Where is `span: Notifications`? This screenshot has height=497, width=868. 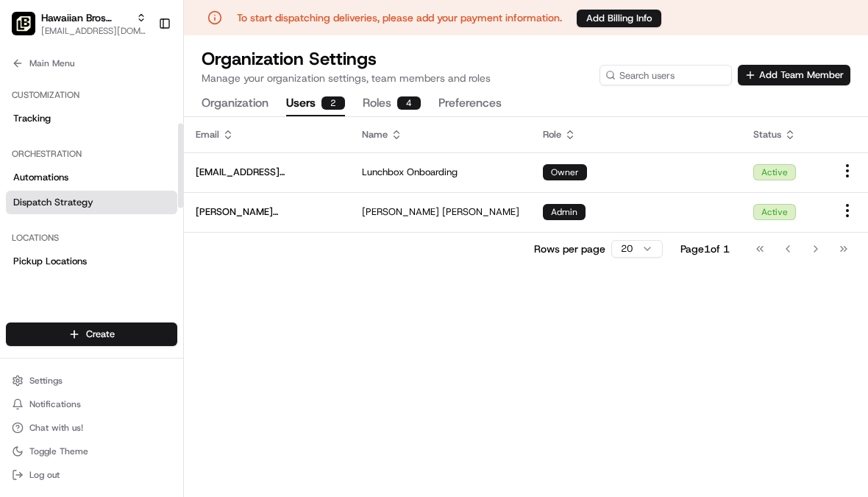
span: Notifications is located at coordinates (55, 404).